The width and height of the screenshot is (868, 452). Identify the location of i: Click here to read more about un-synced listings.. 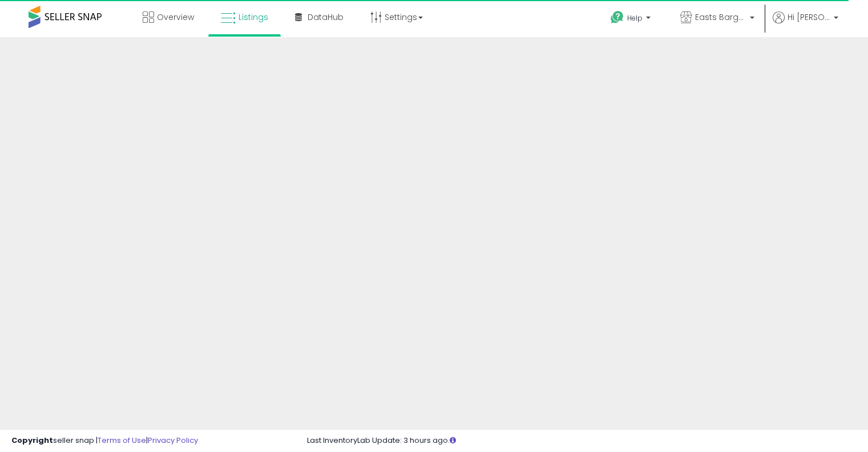
(453, 439).